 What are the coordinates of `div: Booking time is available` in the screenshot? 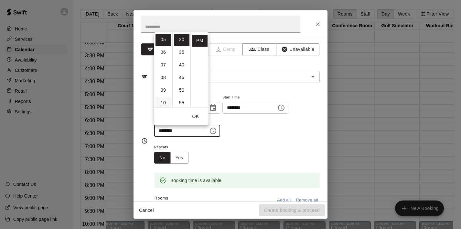 It's located at (196, 180).